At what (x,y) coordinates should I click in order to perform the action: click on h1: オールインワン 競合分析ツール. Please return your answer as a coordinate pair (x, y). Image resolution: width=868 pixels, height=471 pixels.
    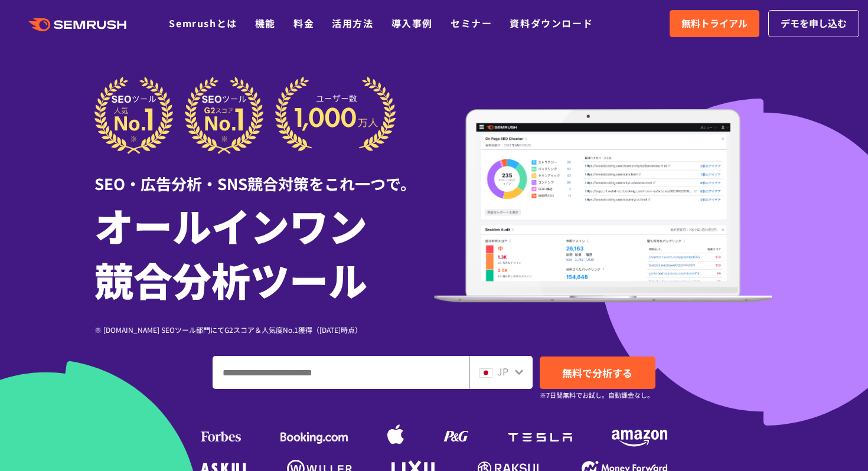
    Looking at the image, I should click on (264, 252).